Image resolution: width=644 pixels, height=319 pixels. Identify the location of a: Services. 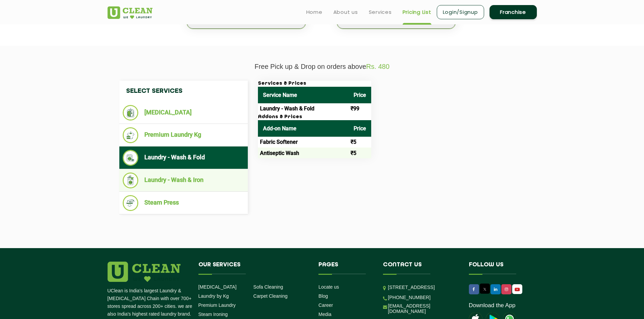
(381, 12).